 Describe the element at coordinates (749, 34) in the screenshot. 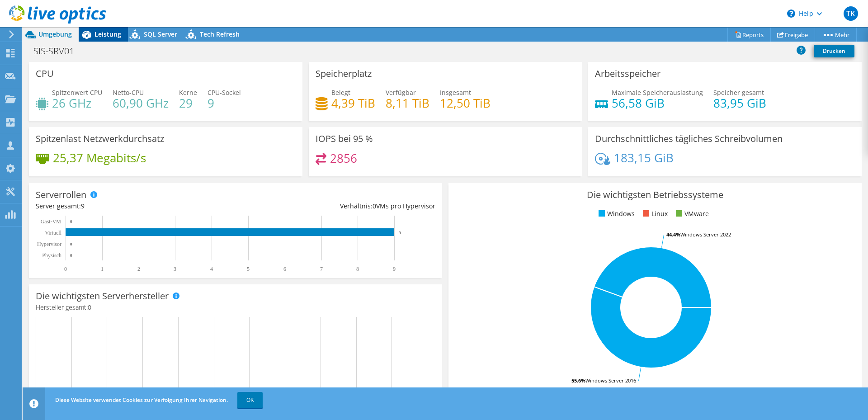

I see `a: Reports` at that location.